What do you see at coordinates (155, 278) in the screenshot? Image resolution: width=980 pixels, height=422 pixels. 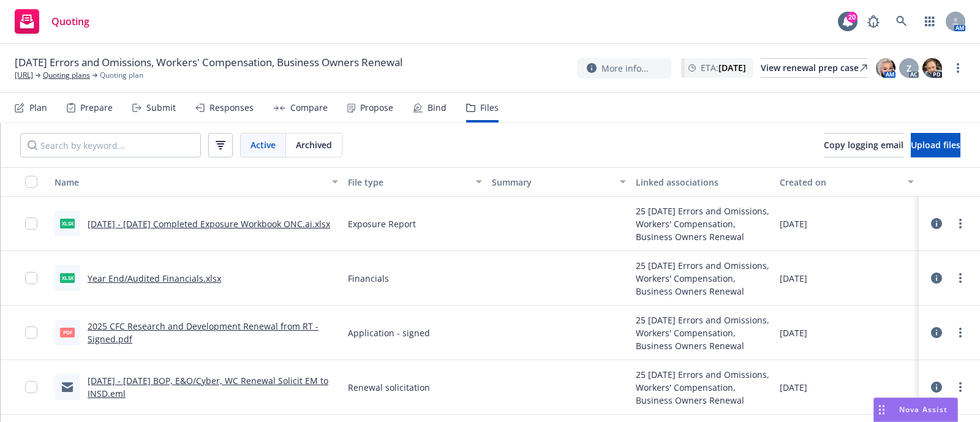 I see `a: Year End/Audited Financials.xlsx` at bounding box center [155, 278].